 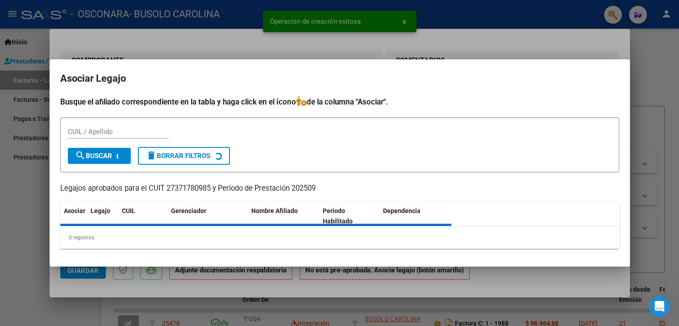 What do you see at coordinates (93, 156) in the screenshot?
I see `span: Buscar` at bounding box center [93, 156].